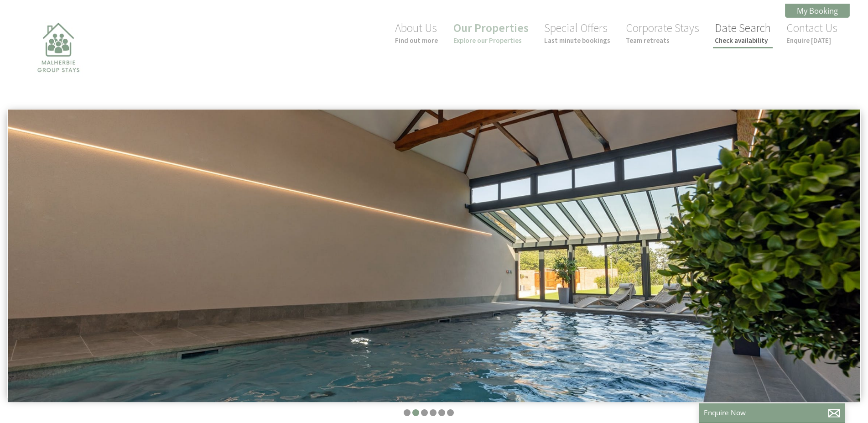 The image size is (868, 423). What do you see at coordinates (772, 412) in the screenshot?
I see `p: Enquire Now` at bounding box center [772, 412].